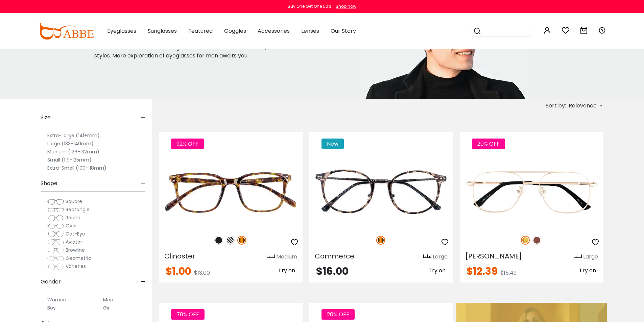 The width and height of the screenshot is (644, 322). I want to click on span: $13.00, so click(202, 273).